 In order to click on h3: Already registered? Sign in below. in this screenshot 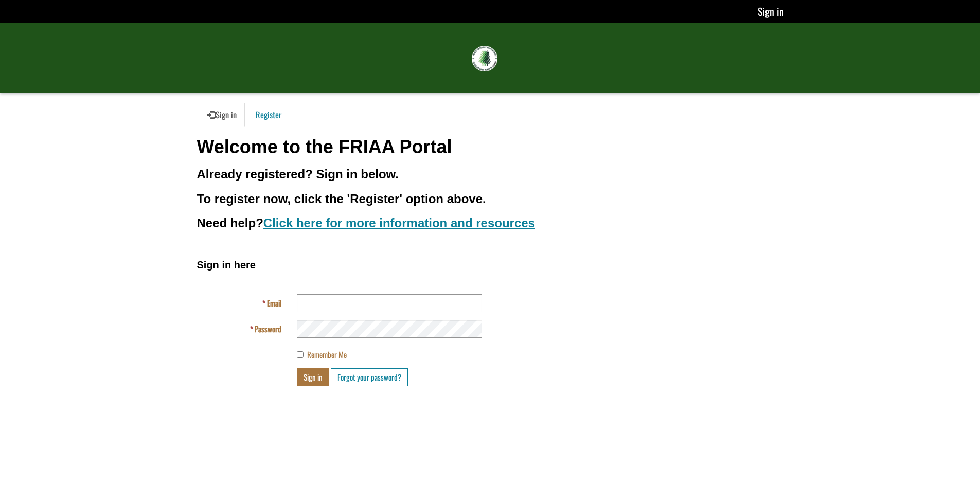, I will do `click(490, 174)`.